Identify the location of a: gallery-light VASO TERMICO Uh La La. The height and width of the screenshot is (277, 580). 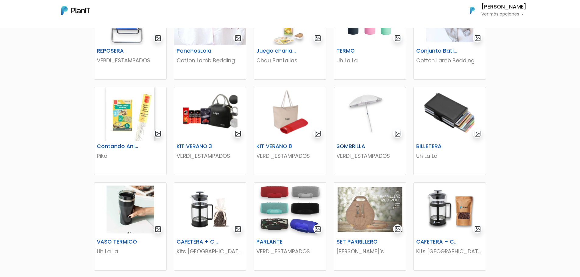
(130, 227).